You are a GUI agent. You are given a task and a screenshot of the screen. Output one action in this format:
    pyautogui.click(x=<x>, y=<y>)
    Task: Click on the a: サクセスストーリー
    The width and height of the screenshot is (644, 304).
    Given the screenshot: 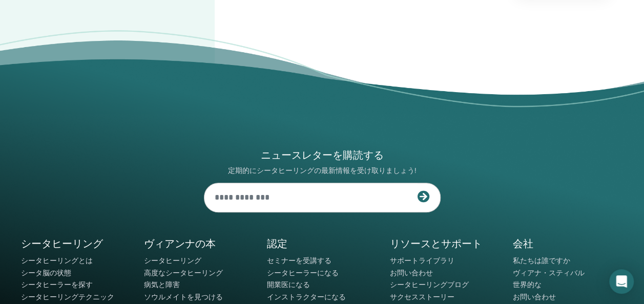 What is the action you would take?
    pyautogui.click(x=422, y=297)
    